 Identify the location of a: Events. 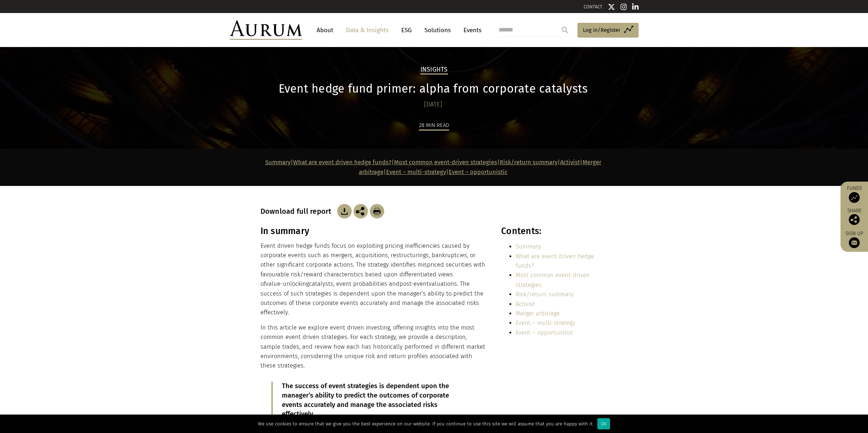
(471, 30).